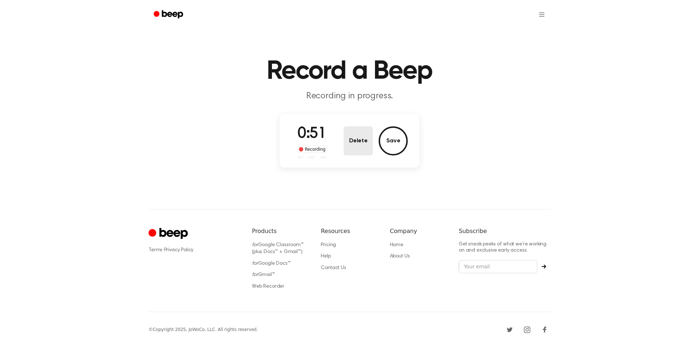  I want to click on button: Subscribe, so click(544, 266).